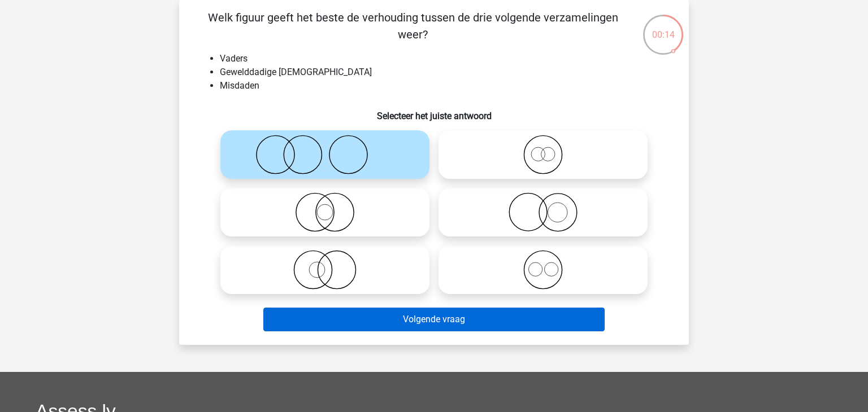 This screenshot has height=412, width=868. What do you see at coordinates (445, 86) in the screenshot?
I see `li: Misdaden` at bounding box center [445, 86].